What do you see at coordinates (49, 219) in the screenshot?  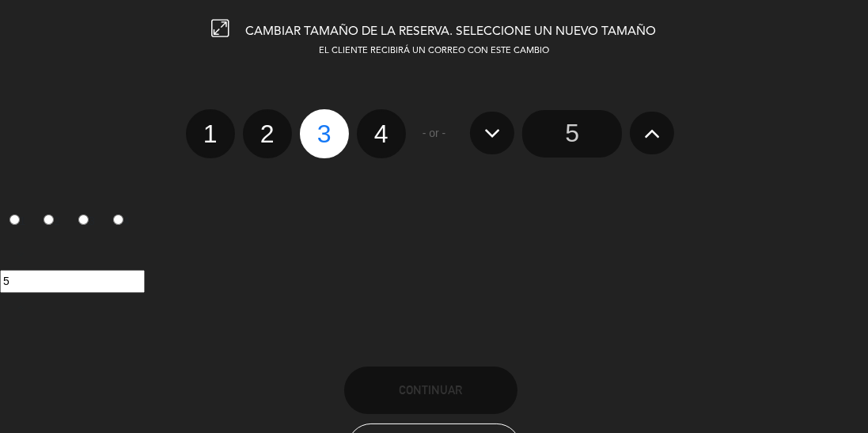 I see `input: 2` at bounding box center [49, 219].